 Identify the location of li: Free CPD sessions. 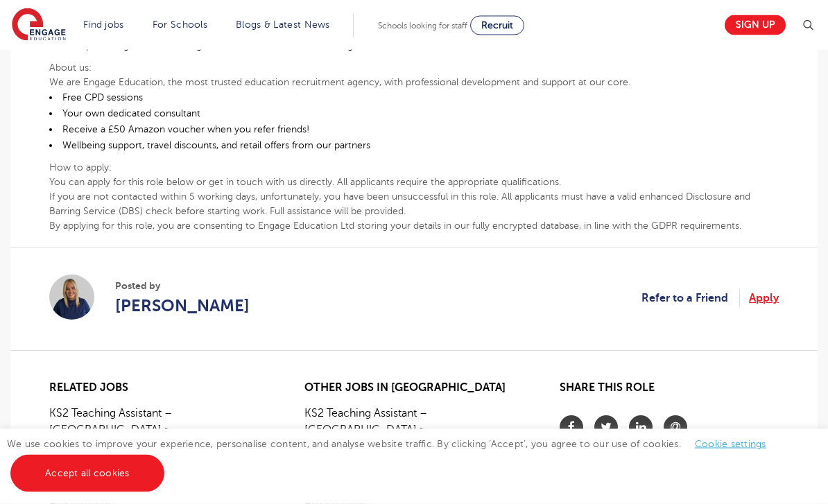
(414, 98).